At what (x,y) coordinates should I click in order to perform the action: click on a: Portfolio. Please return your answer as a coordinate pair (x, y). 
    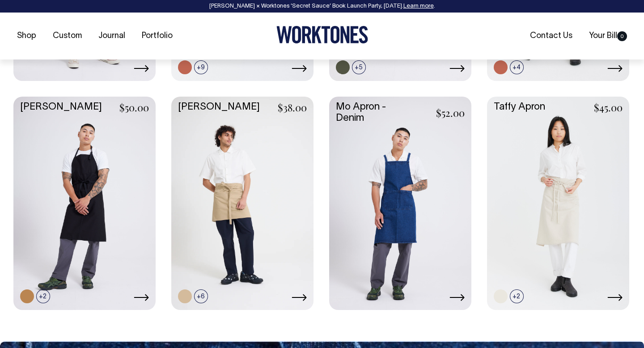
    Looking at the image, I should click on (157, 36).